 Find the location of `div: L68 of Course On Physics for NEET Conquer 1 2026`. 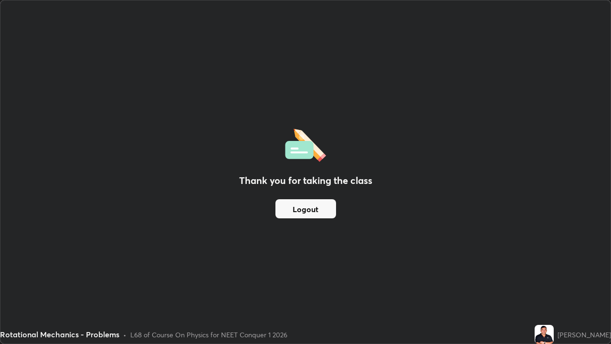

div: L68 of Course On Physics for NEET Conquer 1 2026 is located at coordinates (209, 334).